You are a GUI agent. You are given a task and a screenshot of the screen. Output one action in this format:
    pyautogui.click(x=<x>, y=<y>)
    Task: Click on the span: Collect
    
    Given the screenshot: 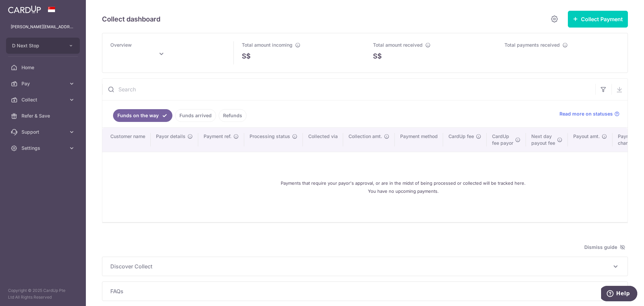 What is the action you would take?
    pyautogui.click(x=44, y=100)
    